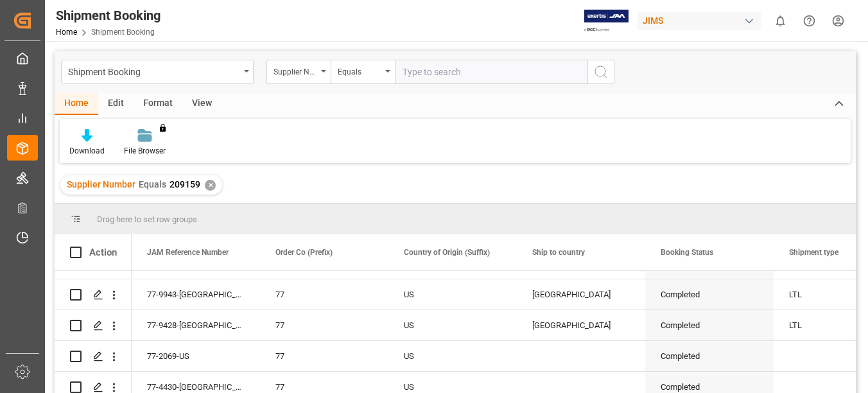 Image resolution: width=868 pixels, height=393 pixels. What do you see at coordinates (606, 20) in the screenshot?
I see `img: Exertis%20JAM%20-%20Email%20Logo.jpg_1722504956.jpg` at bounding box center [606, 20].